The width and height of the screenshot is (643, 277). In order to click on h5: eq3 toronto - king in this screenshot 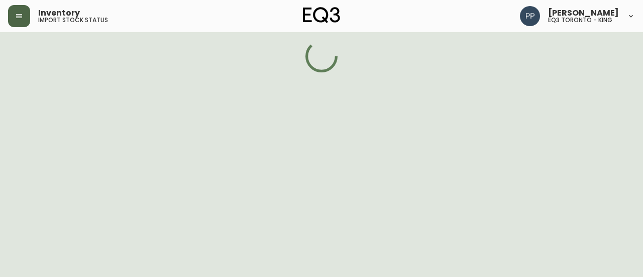, I will do `click(581, 20)`.